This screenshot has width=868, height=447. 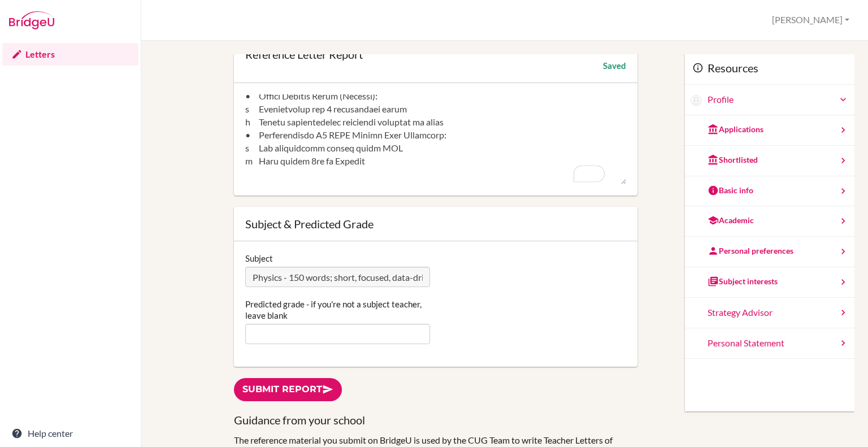 I want to click on div: Resources, so click(x=769, y=68).